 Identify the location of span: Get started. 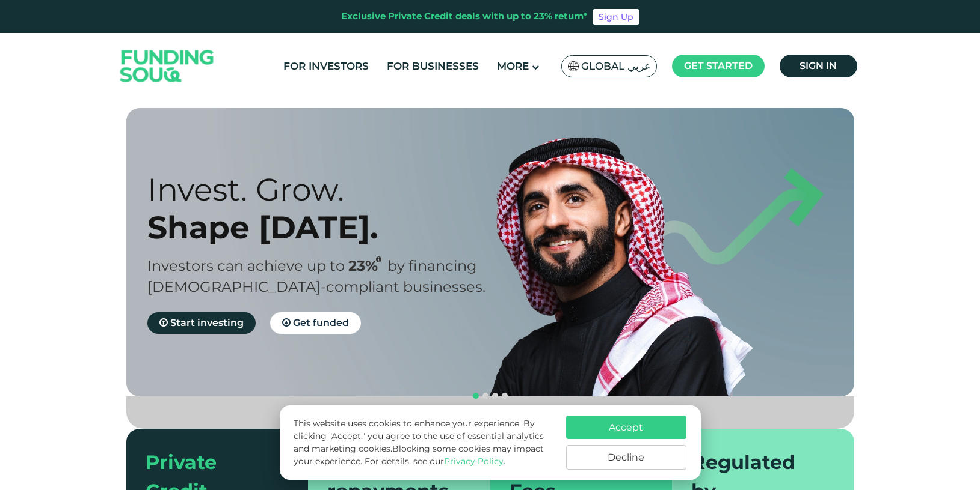
(718, 66).